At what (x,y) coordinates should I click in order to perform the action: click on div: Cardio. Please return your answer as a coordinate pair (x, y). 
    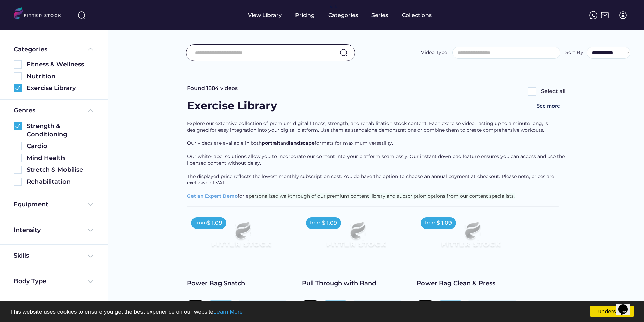
    Looking at the image, I should click on (61, 146).